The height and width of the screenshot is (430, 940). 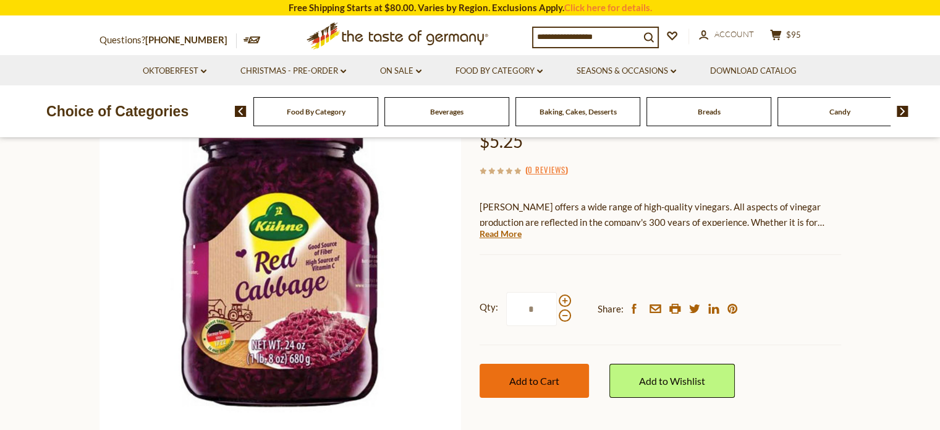 I want to click on a: On Sale, so click(x=401, y=71).